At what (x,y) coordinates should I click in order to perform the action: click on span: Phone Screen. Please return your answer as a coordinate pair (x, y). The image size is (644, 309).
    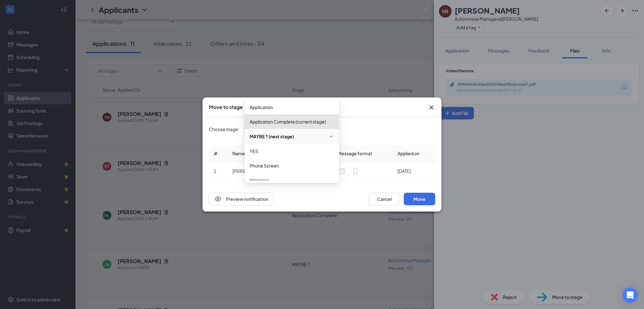
    Looking at the image, I should click on (264, 166).